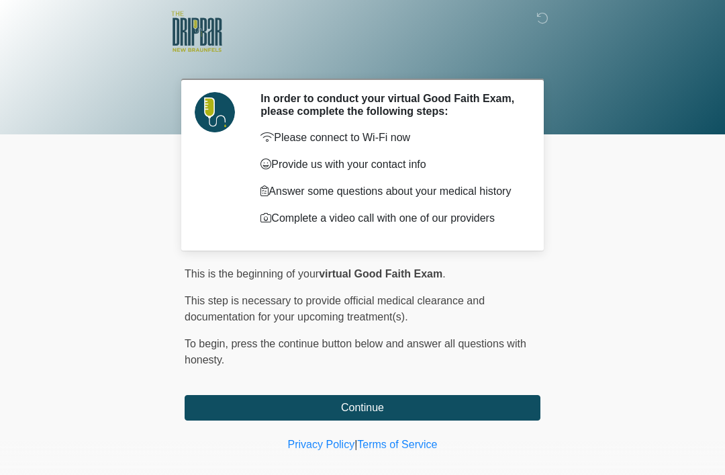 The height and width of the screenshot is (475, 725). Describe the element at coordinates (252, 273) in the screenshot. I see `span: This is the beginning of your` at that location.